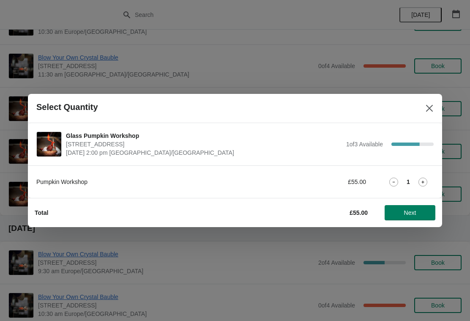 This screenshot has width=470, height=321. What do you see at coordinates (408, 182) in the screenshot?
I see `strong: 1` at bounding box center [408, 182].